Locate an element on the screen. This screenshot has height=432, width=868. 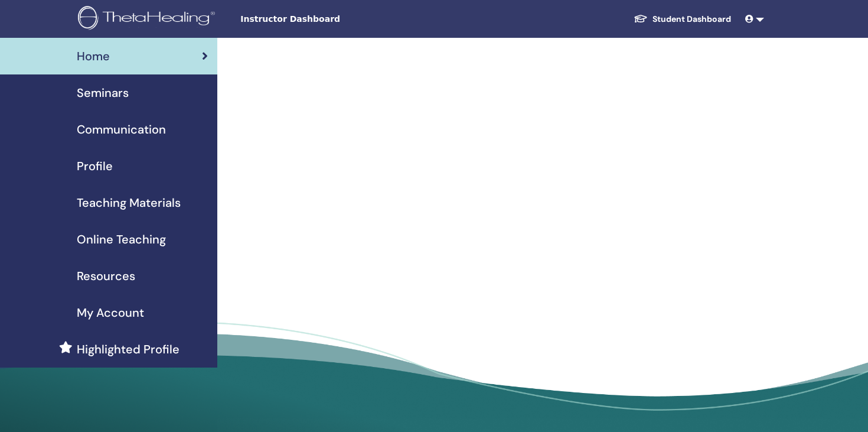
a: Student Dashboard is located at coordinates (682, 19).